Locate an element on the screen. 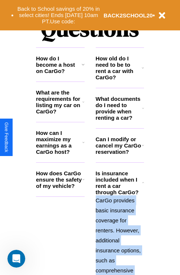  h3: Can I modify or cancel my CarGo reservation? is located at coordinates (118, 145).